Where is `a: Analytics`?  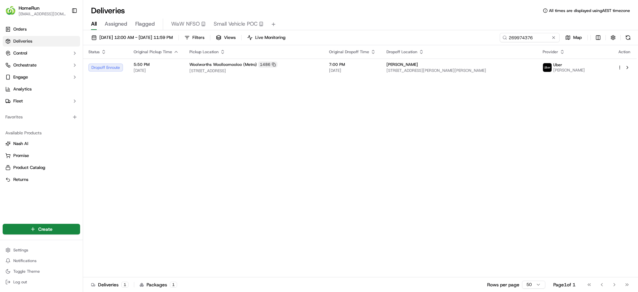 a: Analytics is located at coordinates (41, 89).